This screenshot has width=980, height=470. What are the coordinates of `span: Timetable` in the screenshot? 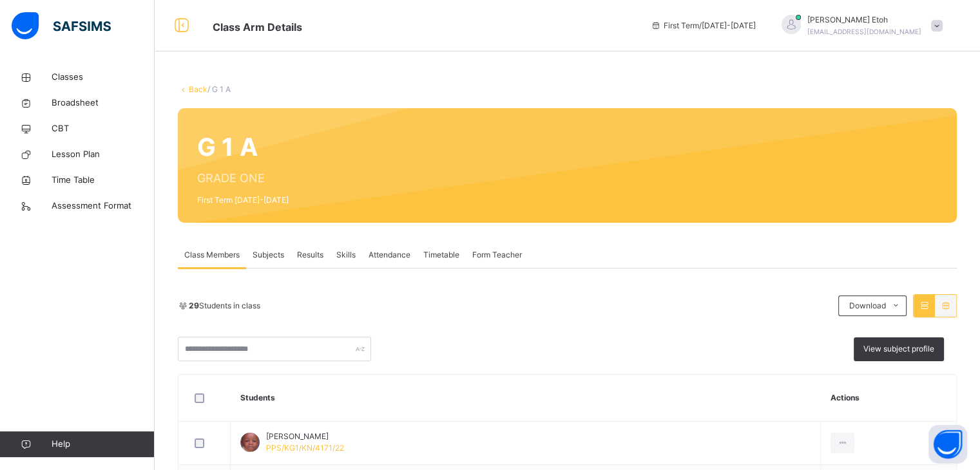 It's located at (441, 255).